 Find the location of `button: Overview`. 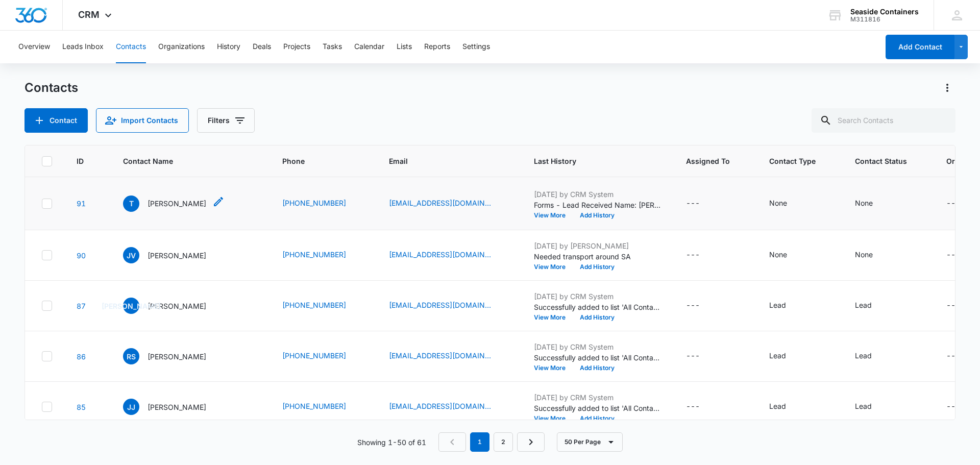

button: Overview is located at coordinates (35, 47).